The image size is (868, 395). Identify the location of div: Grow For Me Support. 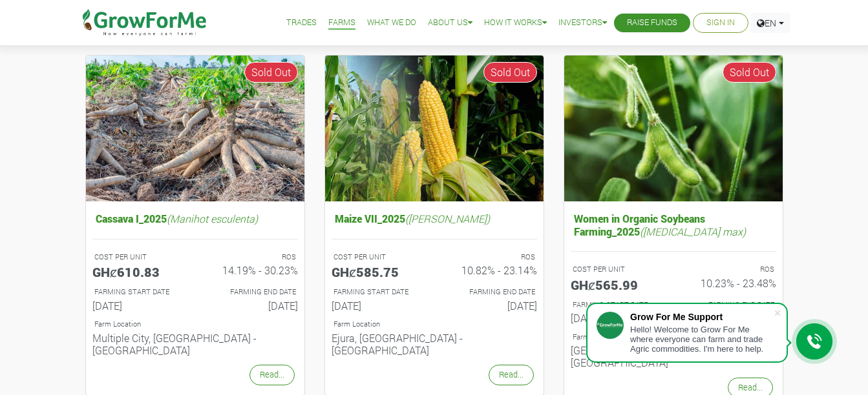
(702, 317).